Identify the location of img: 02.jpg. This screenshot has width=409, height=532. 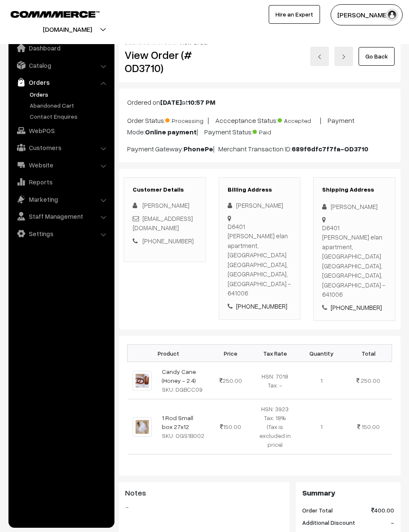
(142, 427).